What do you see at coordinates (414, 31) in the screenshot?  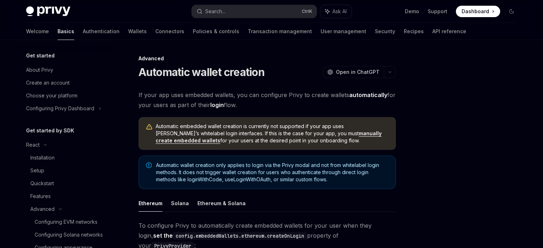 I see `a: Recipes` at bounding box center [414, 31].